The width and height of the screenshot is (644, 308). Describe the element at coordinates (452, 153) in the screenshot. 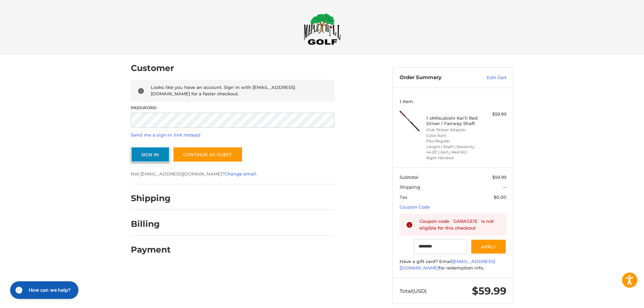

I see `li: Length | Shaft | Dexterity 44.25" | Kai'Li Red 60 | Right-Handed` at that location.